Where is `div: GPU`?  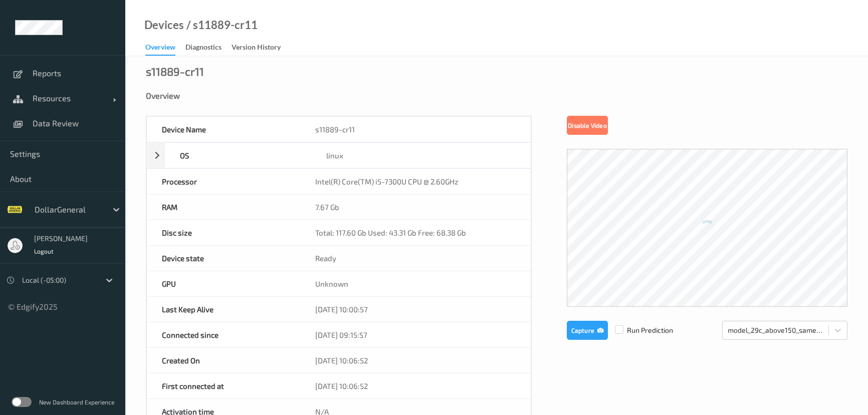
div: GPU is located at coordinates (224, 284).